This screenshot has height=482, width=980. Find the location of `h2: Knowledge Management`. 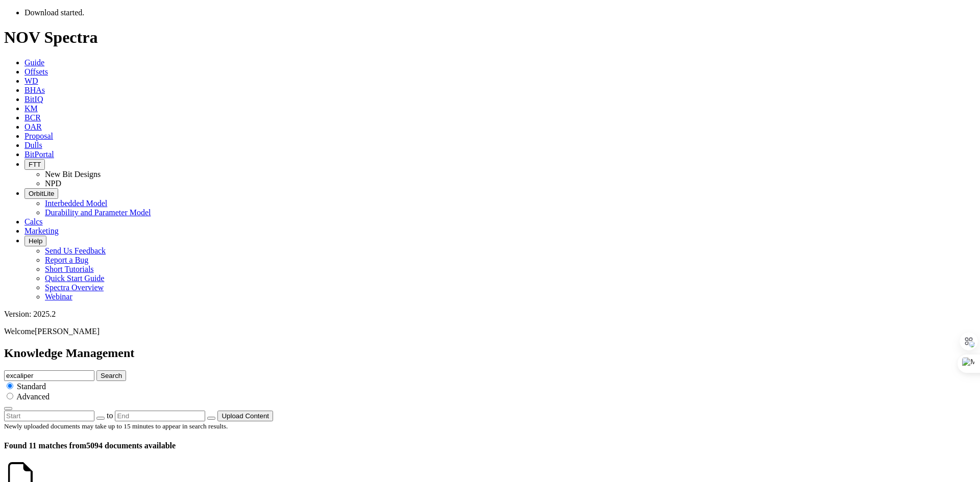

h2: Knowledge Management is located at coordinates (490, 353).